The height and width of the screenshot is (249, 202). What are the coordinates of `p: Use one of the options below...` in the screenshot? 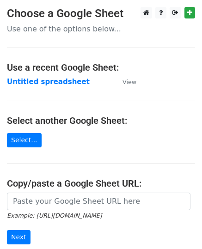 It's located at (101, 29).